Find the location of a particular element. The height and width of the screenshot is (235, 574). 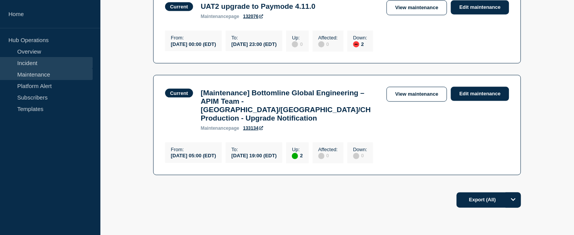

div: up is located at coordinates (295, 156).